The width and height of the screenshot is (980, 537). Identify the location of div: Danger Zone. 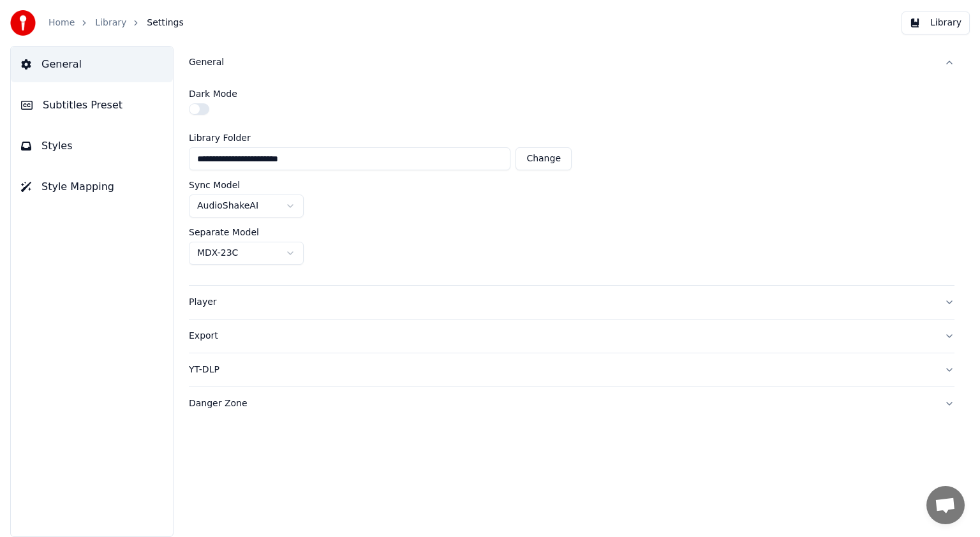
(562, 404).